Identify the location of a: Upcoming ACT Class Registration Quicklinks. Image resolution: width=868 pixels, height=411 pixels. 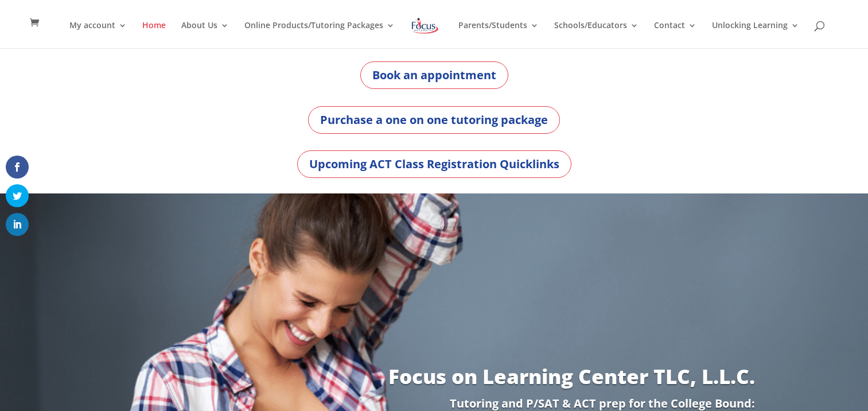
(434, 164).